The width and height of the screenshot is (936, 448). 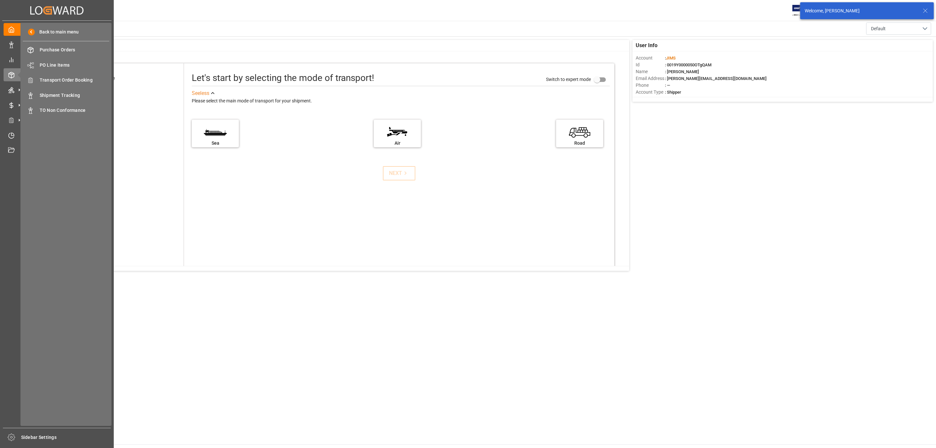 I want to click on span: Shipment Tracking, so click(x=74, y=95).